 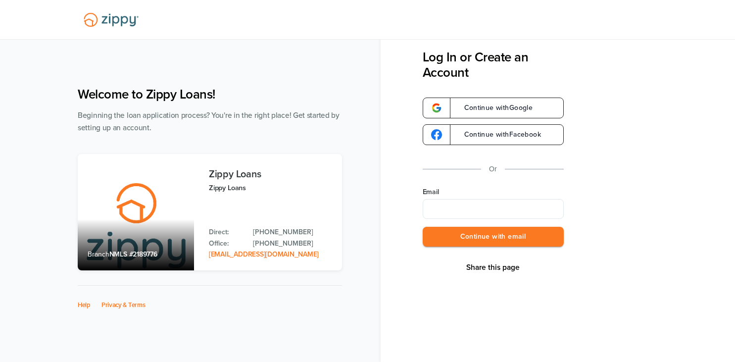 I want to click on button: Share This Page, so click(x=493, y=267).